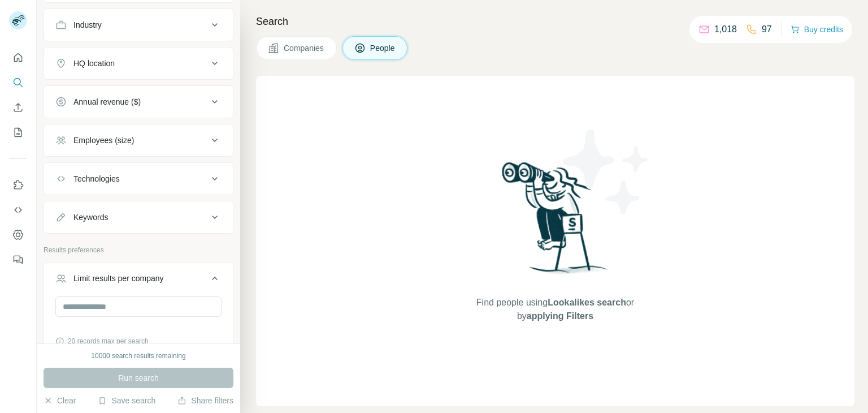 Image resolution: width=868 pixels, height=413 pixels. I want to click on button: Save search, so click(127, 400).